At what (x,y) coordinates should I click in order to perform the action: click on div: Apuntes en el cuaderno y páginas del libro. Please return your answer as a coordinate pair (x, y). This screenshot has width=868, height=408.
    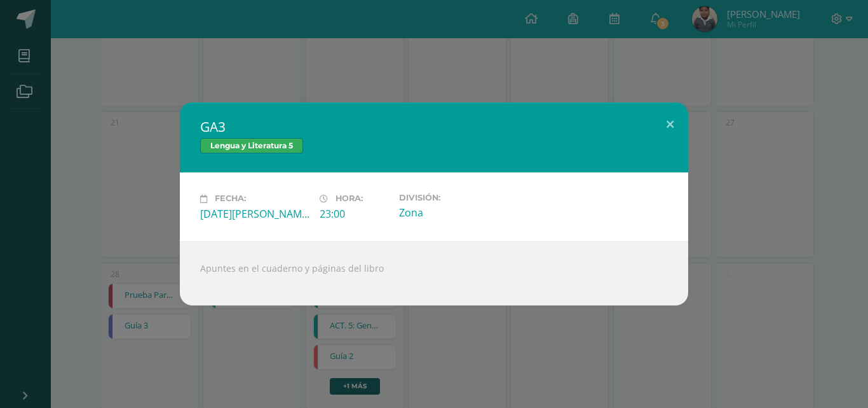
    Looking at the image, I should click on (434, 273).